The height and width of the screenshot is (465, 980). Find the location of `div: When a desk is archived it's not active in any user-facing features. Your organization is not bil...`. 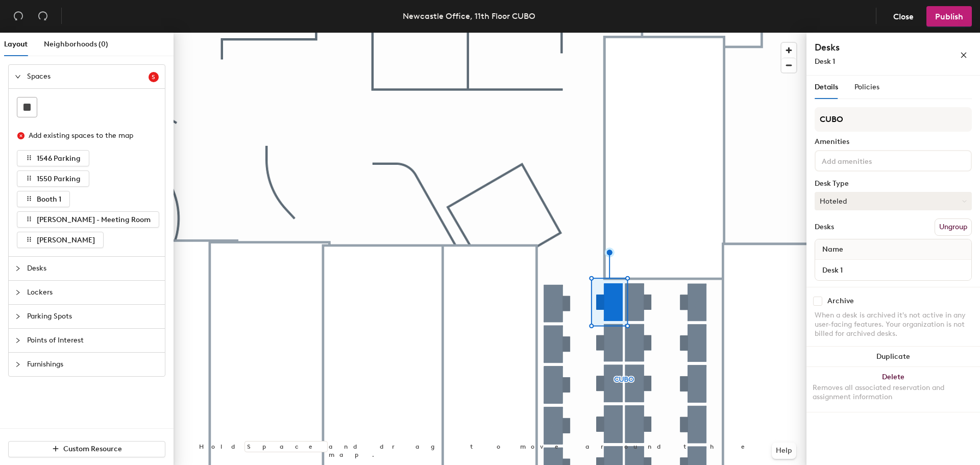

div: When a desk is archived it's not active in any user-facing features. Your organization is not bil... is located at coordinates (893, 325).